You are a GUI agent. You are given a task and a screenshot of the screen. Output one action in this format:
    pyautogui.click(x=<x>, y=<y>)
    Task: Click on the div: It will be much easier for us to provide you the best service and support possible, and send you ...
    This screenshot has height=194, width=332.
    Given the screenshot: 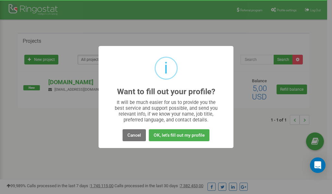 What is the action you would take?
    pyautogui.click(x=166, y=111)
    